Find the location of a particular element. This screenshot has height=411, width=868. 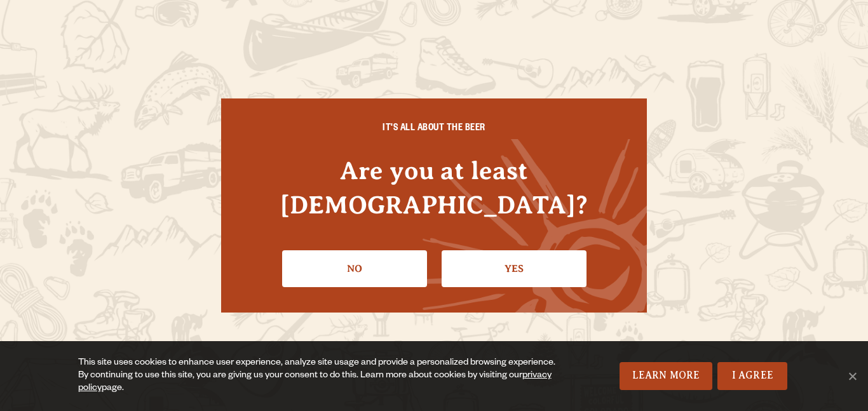

a: No is located at coordinates (355, 269).